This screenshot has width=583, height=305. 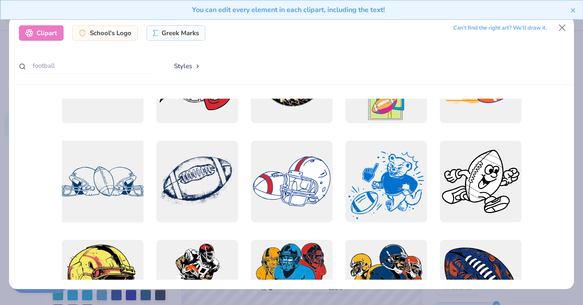 What do you see at coordinates (105, 33) in the screenshot?
I see `div: School's Logo` at bounding box center [105, 33].